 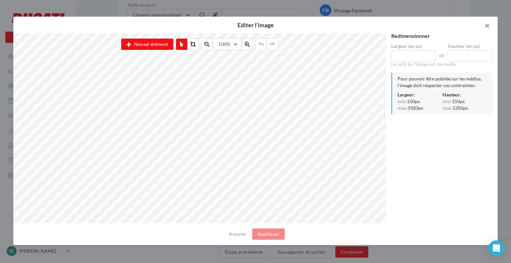 What do you see at coordinates (442, 82) in the screenshot?
I see `div: Pour pouvoir être publiée sur les médias, l'image doit respecter ces contraintes :` at bounding box center [442, 82].